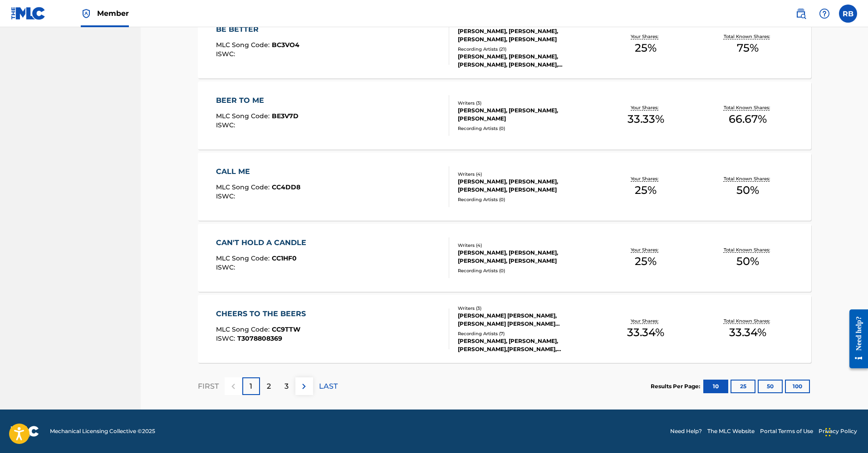 The width and height of the screenshot is (868, 453). I want to click on span: CC1HF0, so click(284, 259).